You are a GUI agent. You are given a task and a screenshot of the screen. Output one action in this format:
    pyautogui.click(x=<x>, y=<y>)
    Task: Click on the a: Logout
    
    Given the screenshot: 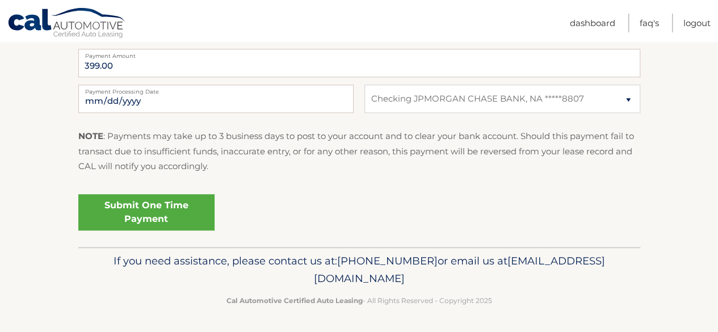 What is the action you would take?
    pyautogui.click(x=697, y=23)
    